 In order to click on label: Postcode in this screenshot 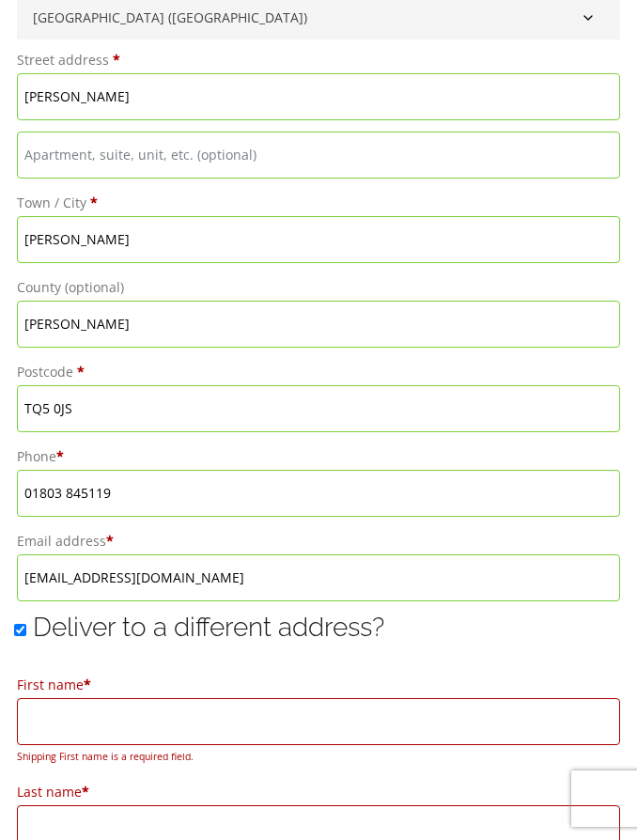, I will do `click(318, 372)`.